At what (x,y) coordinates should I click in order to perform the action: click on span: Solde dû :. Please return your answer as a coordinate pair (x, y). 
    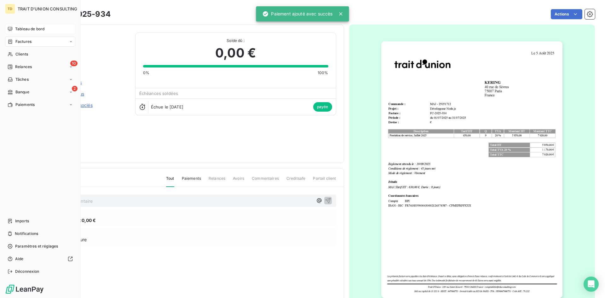
    Looking at the image, I should click on (236, 41).